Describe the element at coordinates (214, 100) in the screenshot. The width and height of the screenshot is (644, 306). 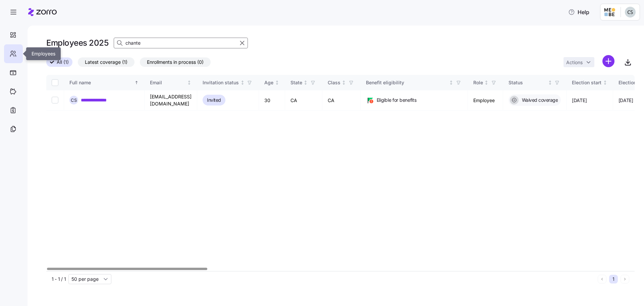
I see `span: Invited` at that location.